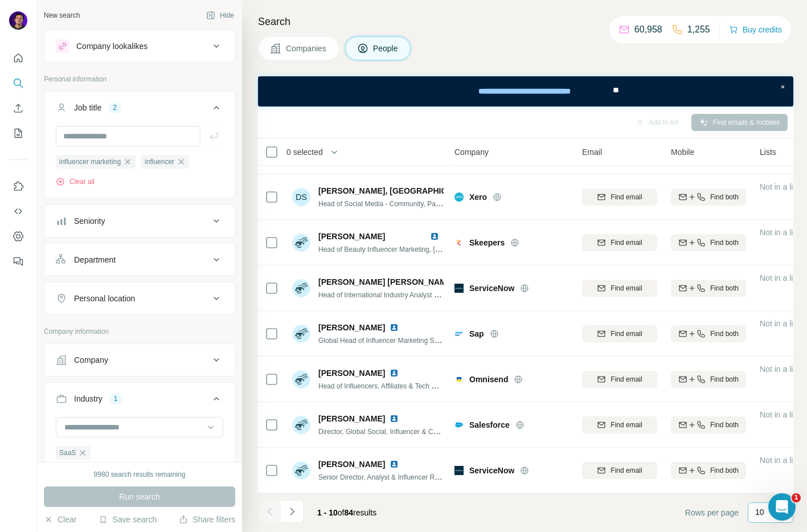 The width and height of the screenshot is (807, 532). Describe the element at coordinates (768, 152) in the screenshot. I see `span: Lists` at that location.